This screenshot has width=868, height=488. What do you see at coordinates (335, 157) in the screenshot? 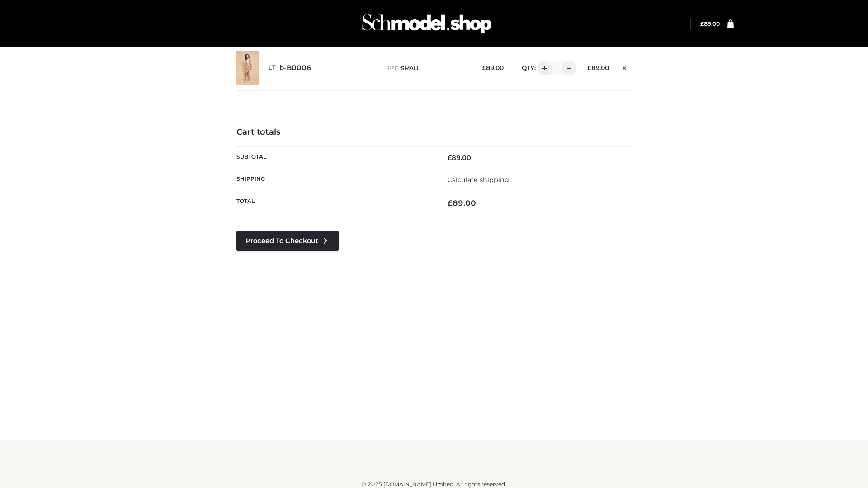
I see `th: Subtotal` at bounding box center [335, 157].